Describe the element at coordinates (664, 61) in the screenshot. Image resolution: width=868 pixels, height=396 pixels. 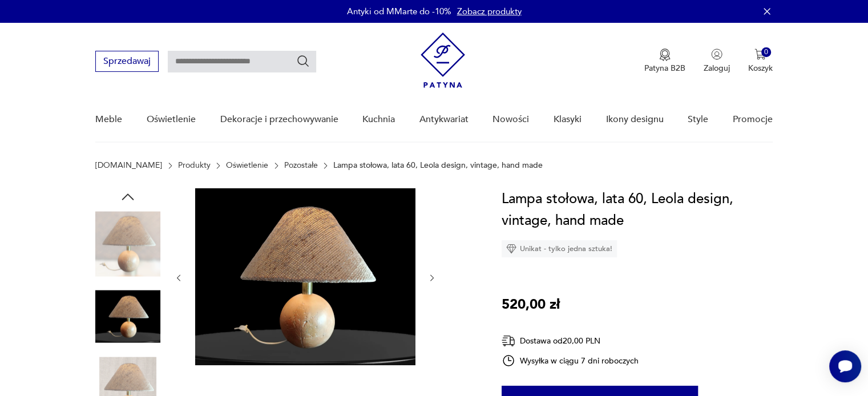
I see `a: Ikona medaluPatyna B2B` at that location.